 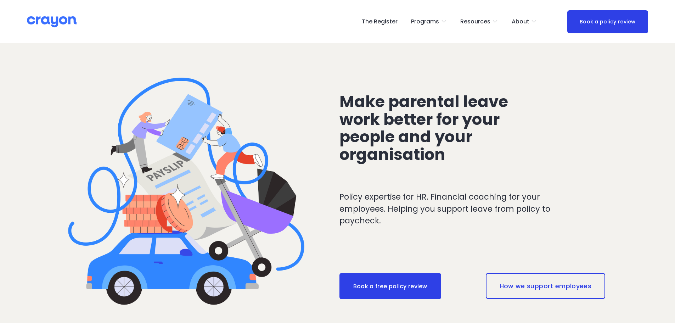 What do you see at coordinates (459, 209) in the screenshot?
I see `p: Policy expertise for HR. Financial coaching for your employees. Helping you support leave from po...` at bounding box center [459, 209].